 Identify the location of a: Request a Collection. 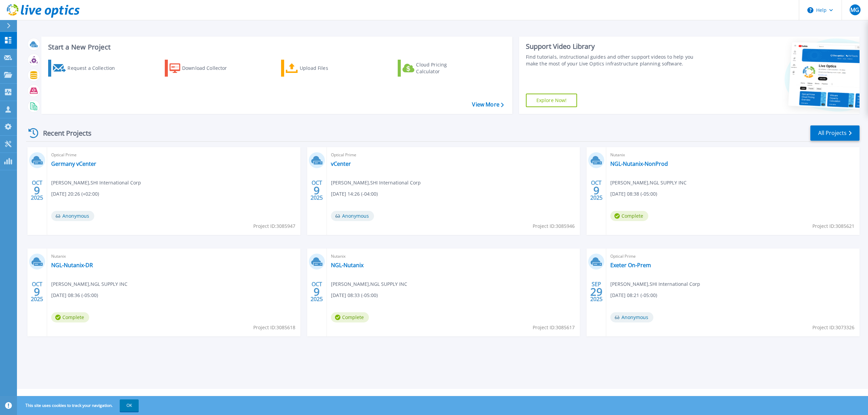
(86, 68).